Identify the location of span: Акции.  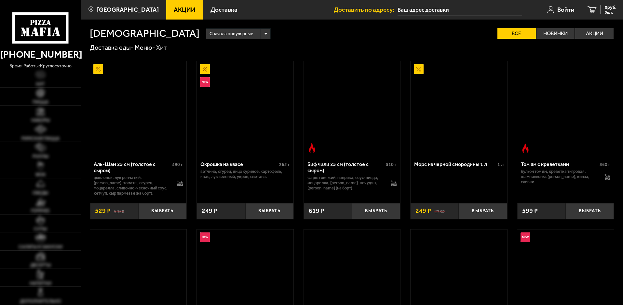
(184, 9).